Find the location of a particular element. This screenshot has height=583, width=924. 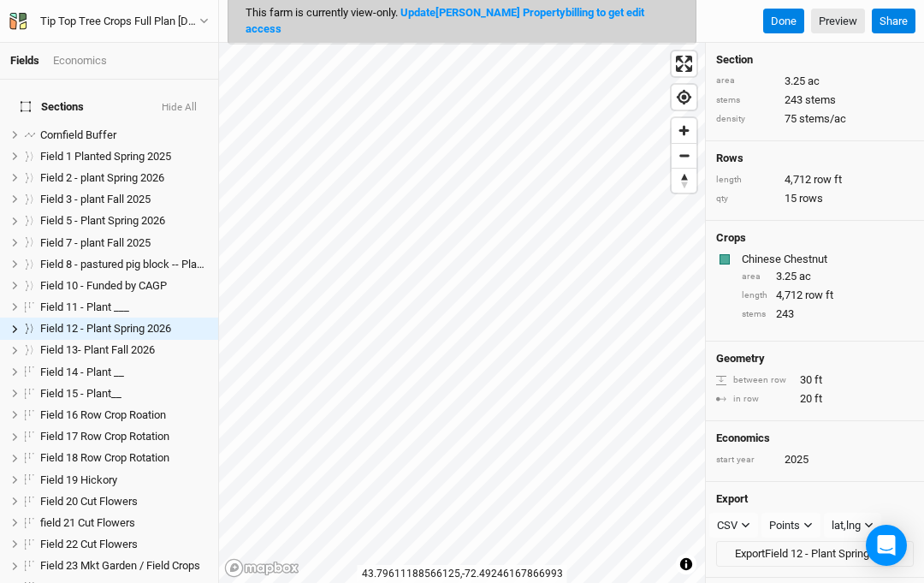

div: Field 14 - Plant __ is located at coordinates (124, 372).